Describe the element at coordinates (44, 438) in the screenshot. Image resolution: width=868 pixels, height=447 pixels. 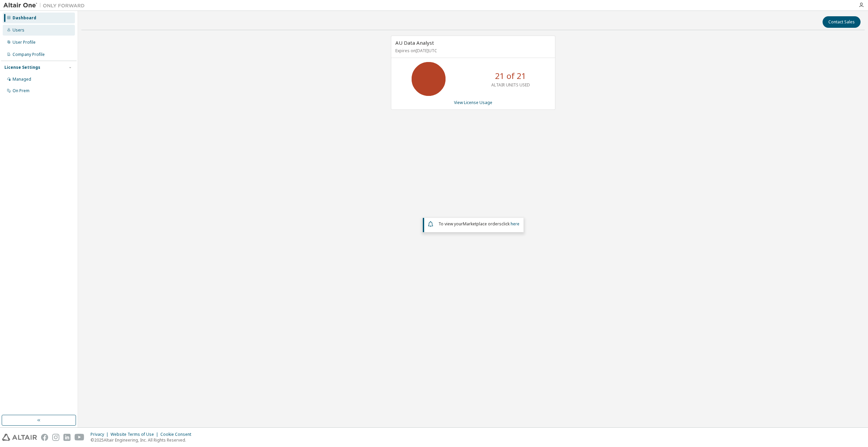
I see `img: facebook.svg` at that location.